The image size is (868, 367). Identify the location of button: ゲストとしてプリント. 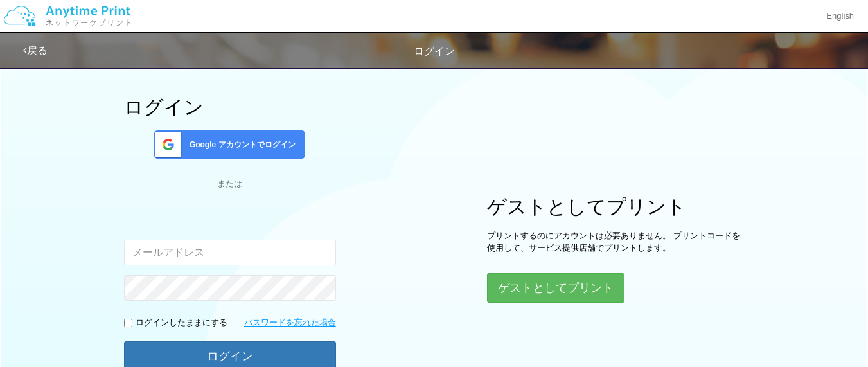
(556, 288).